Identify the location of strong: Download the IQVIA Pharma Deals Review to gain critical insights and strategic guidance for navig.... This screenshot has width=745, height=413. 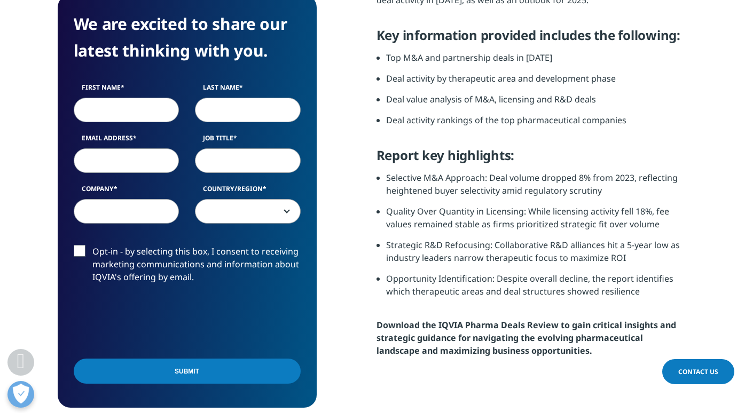
(526, 338).